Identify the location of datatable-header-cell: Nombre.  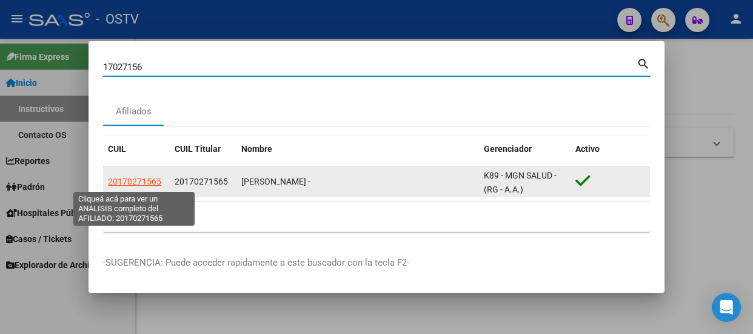
(358, 149).